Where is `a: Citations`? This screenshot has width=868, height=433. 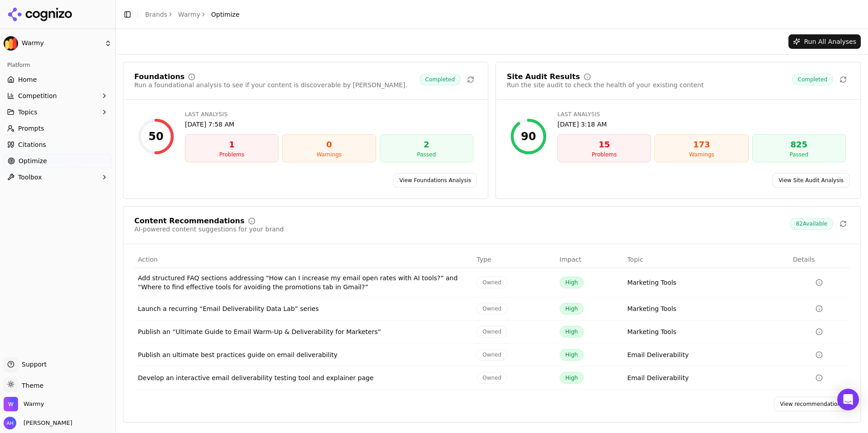
a: Citations is located at coordinates (57, 144).